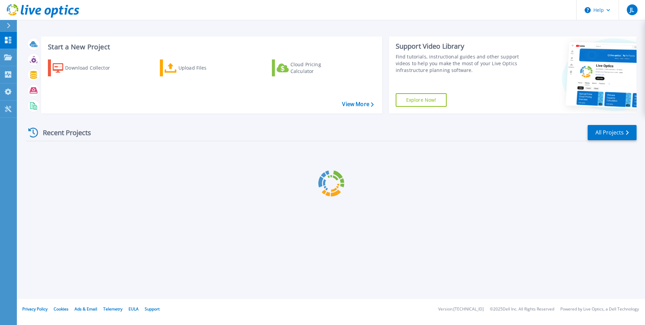  I want to click on a: Ads & Email, so click(86, 308).